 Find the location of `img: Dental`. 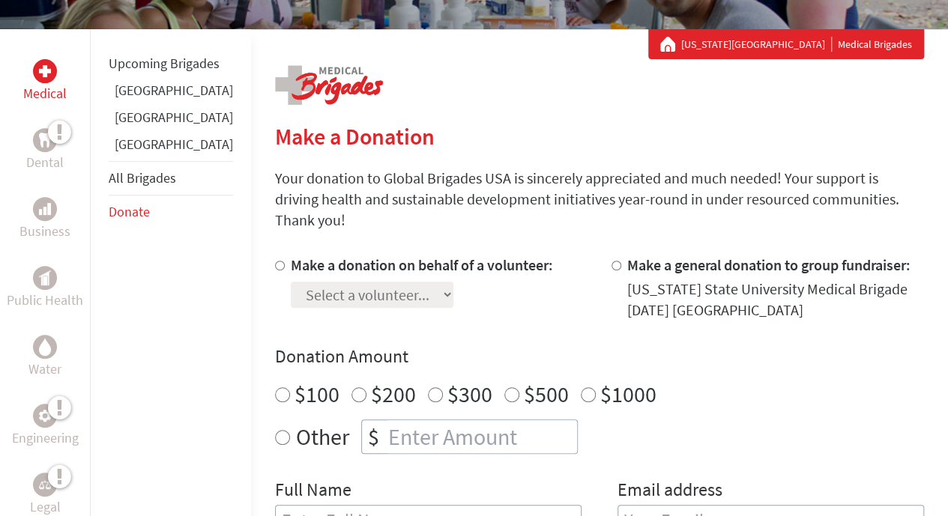

img: Dental is located at coordinates (45, 139).